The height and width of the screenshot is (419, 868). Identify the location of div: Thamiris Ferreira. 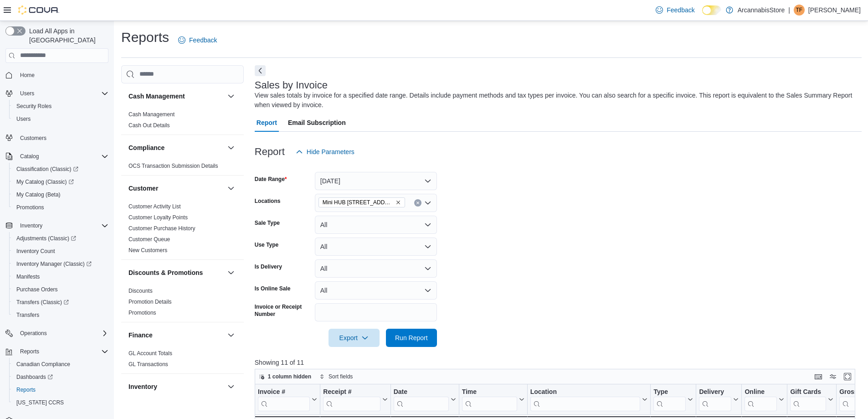
(799, 10).